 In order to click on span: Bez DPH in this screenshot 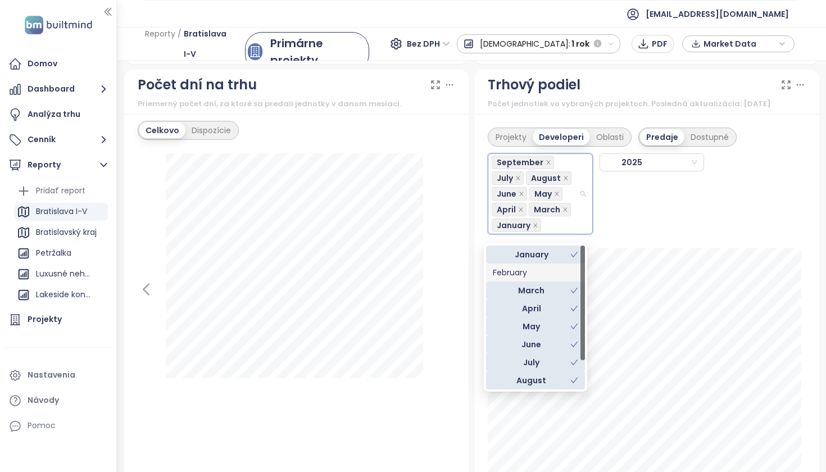, I will do `click(428, 44)`.